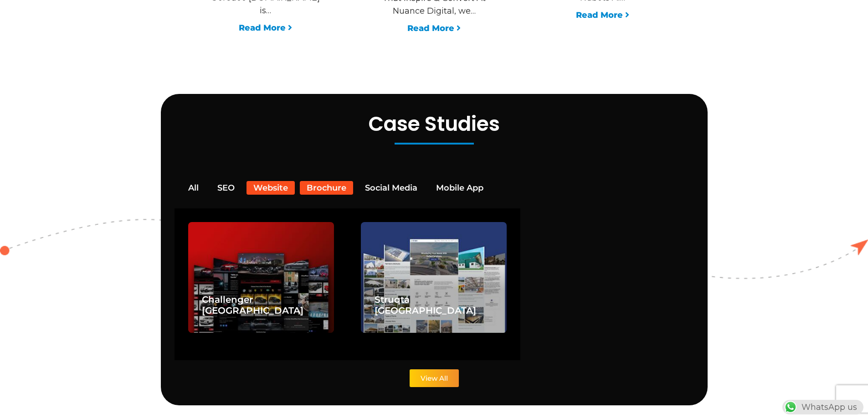 The width and height of the screenshot is (868, 419). What do you see at coordinates (823, 407) in the screenshot?
I see `a: WhatsAppWhatsApp us` at bounding box center [823, 407].